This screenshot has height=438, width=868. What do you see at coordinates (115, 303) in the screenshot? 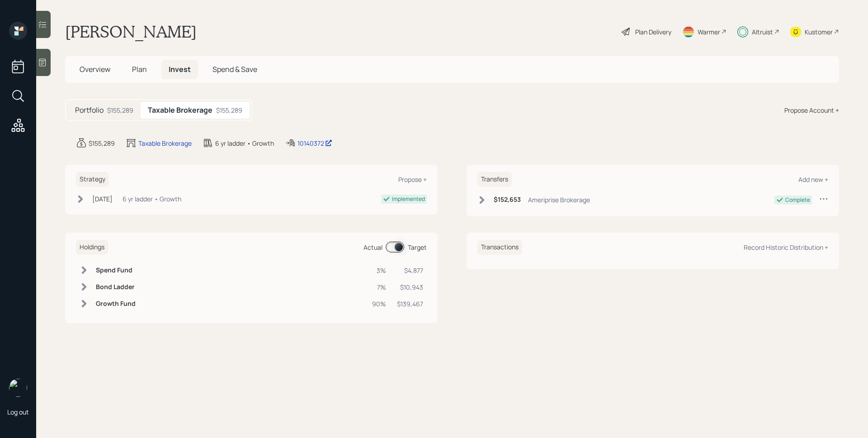
I see `h6: Growth Fund` at bounding box center [115, 303].